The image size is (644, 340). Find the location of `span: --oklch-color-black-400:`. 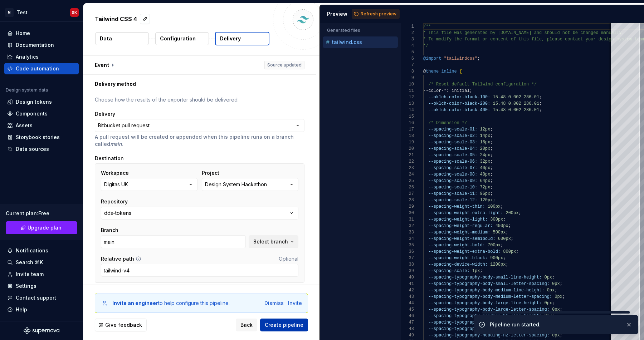

span: --oklch-color-black-400: is located at coordinates (459, 110).